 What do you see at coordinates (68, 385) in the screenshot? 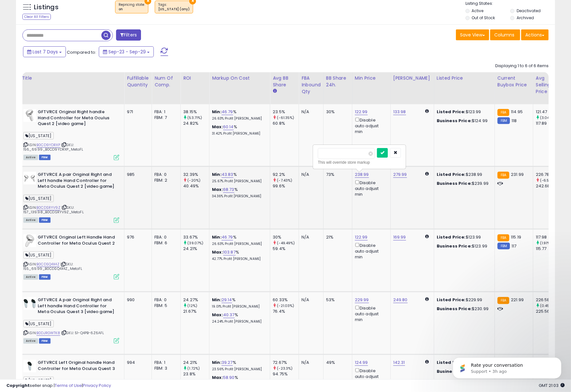
I see `a: Terms of Use` at bounding box center [68, 385].